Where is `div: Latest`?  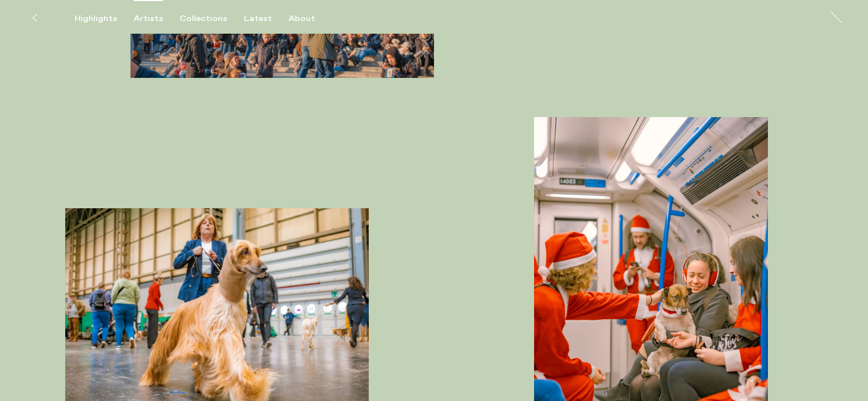 div: Latest is located at coordinates (258, 19).